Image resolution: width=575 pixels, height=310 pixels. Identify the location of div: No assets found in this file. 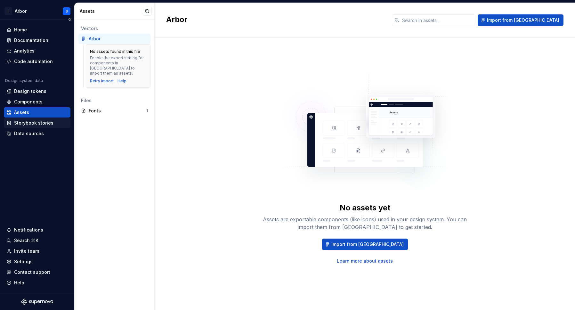
(115, 52).